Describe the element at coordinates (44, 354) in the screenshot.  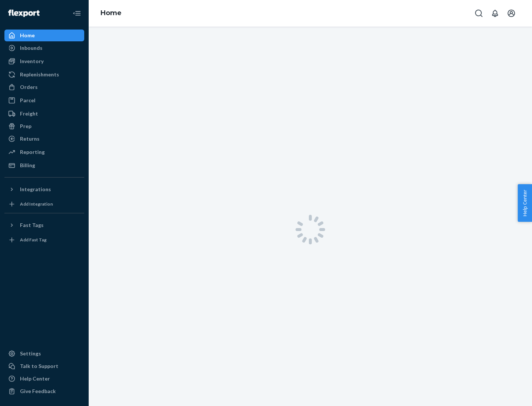
I see `a: Settings` at that location.